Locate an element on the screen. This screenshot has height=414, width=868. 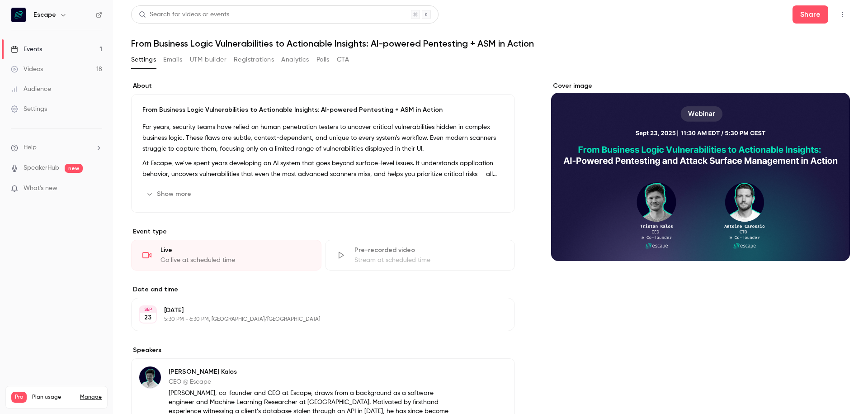
p: At Escape, we’ve spent years developing an AI system that goes beyond surface-level issues. It un... is located at coordinates (323, 168).